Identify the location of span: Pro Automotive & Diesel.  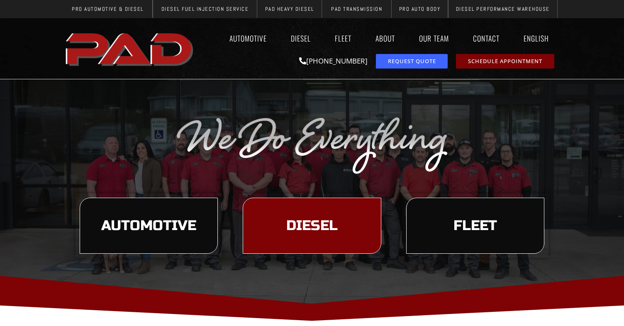
(108, 9).